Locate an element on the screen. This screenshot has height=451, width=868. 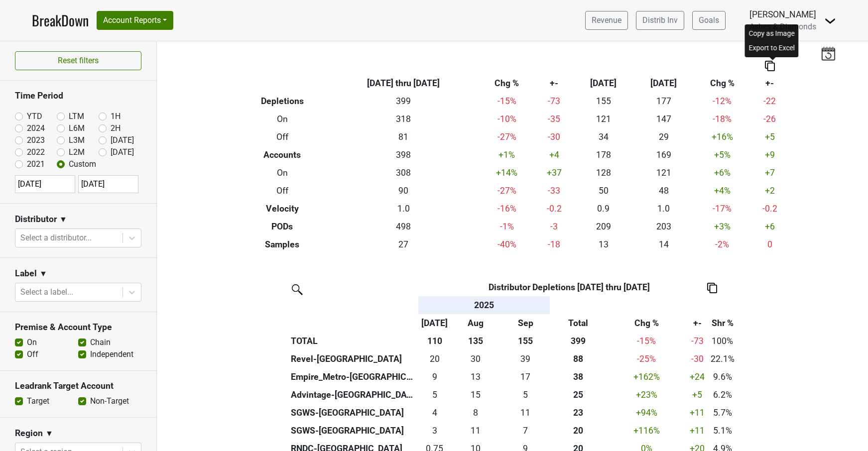
td: -15 % is located at coordinates (507, 101).